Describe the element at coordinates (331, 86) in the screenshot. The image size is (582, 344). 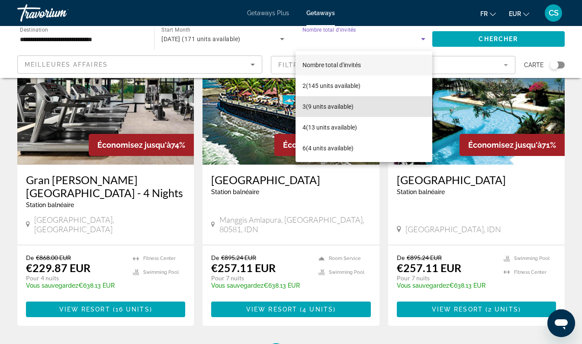
I see `span: 2 (145 units available)` at that location.